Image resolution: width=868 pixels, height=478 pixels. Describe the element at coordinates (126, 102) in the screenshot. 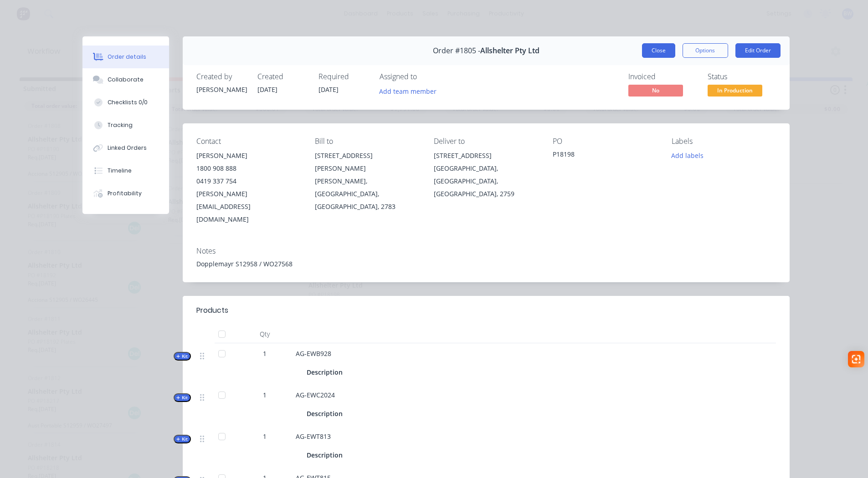

I see `button: Checklists 0/0` at that location.